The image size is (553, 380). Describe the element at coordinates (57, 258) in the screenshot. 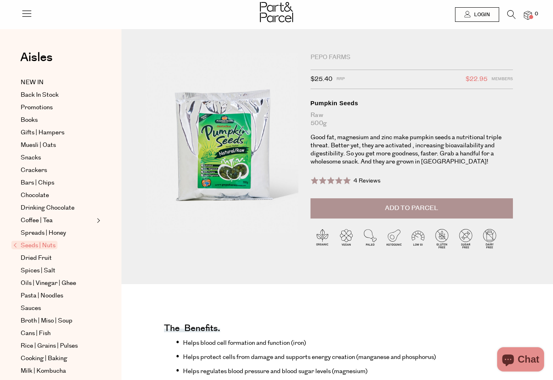

I see `a: Dried Fruit` at that location.